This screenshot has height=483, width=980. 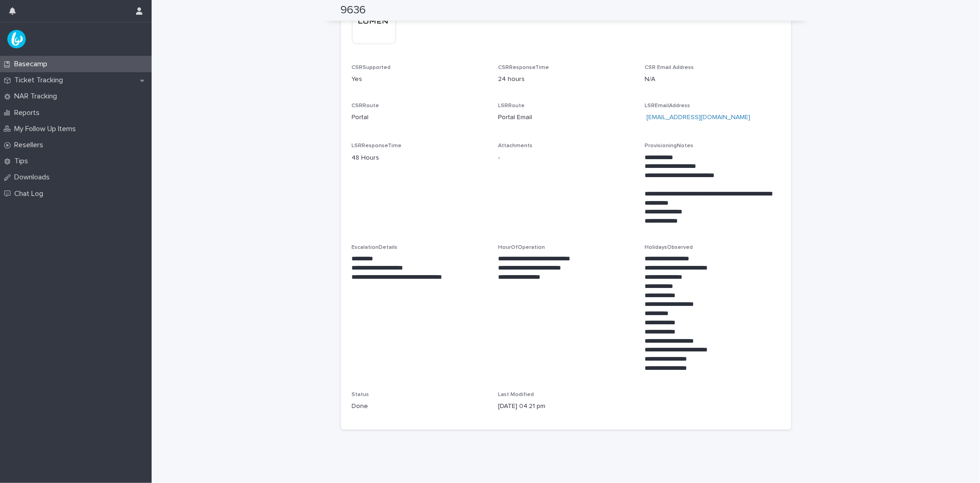 I want to click on span: LSREmailAddress, so click(x=667, y=106).